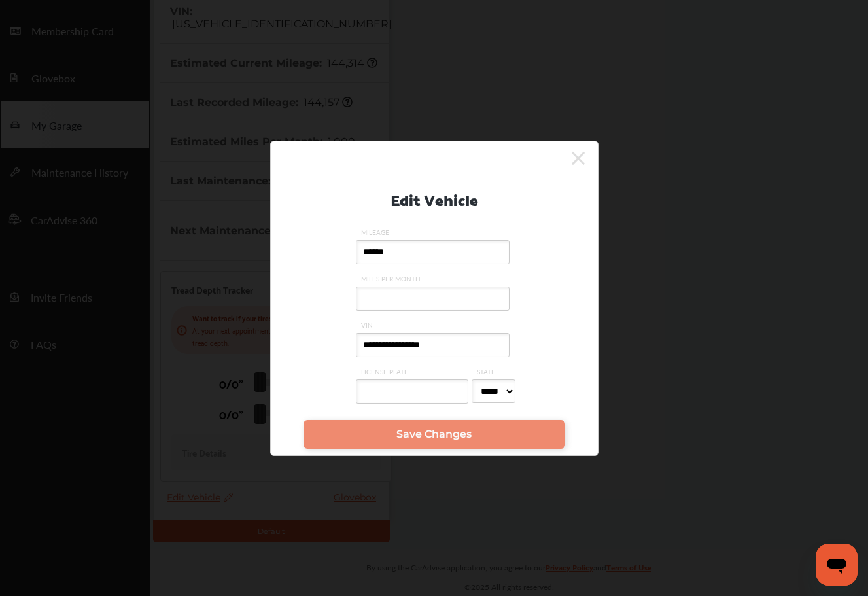  Describe the element at coordinates (493, 391) in the screenshot. I see `select: STATE` at that location.